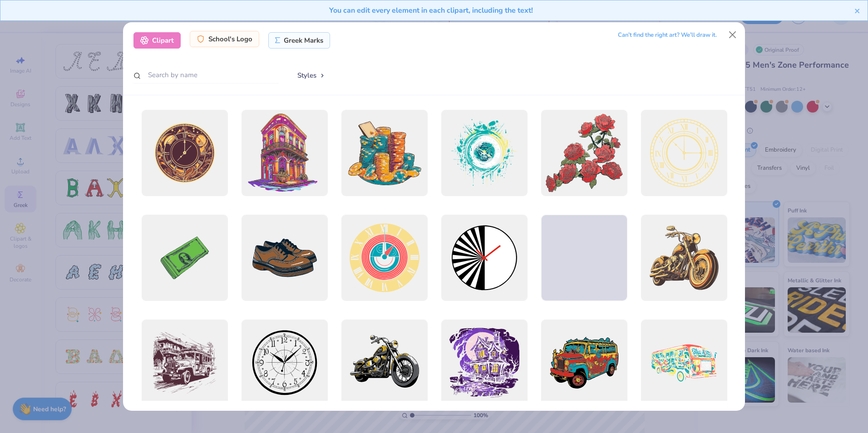 This screenshot has width=868, height=433. What do you see at coordinates (224, 39) in the screenshot?
I see `div: School's Logo` at bounding box center [224, 39].